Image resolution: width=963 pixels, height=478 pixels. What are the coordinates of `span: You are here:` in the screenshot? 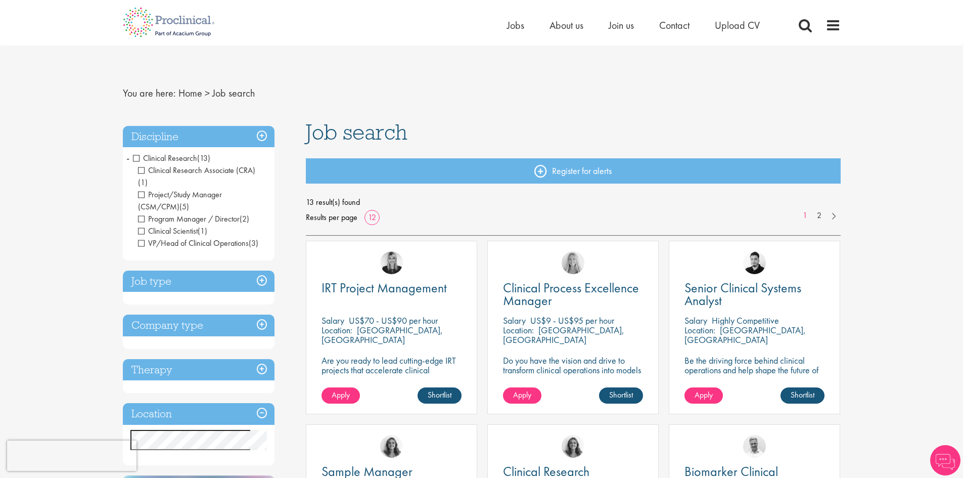 It's located at (149, 93).